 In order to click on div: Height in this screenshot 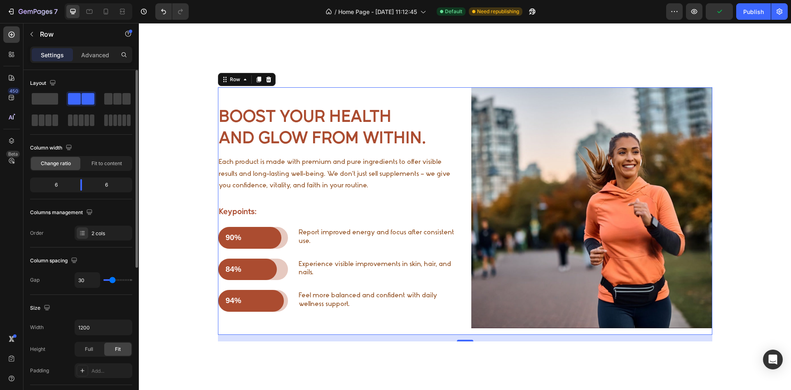, I will do `click(37, 349)`.